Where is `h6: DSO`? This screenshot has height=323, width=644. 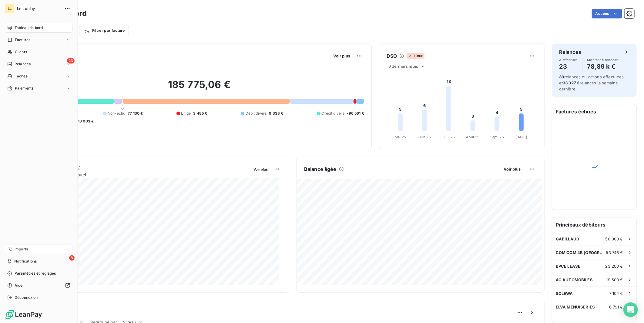 h6: DSO is located at coordinates (391, 56).